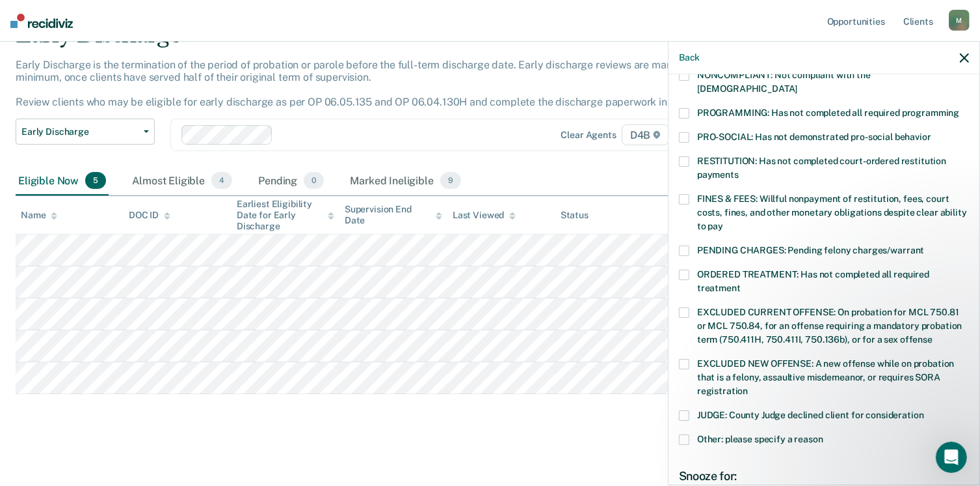 The image size is (980, 486). What do you see at coordinates (291, 181) in the screenshot?
I see `div: Pending` at bounding box center [291, 181].